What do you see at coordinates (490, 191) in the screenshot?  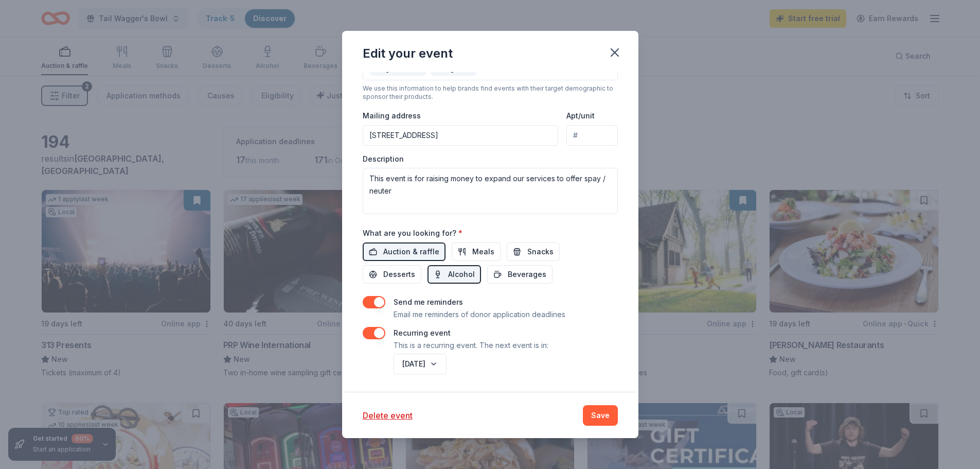 I see `textarea: This event is for raising money to expand our services to offer spay / neuter` at bounding box center [490, 191].